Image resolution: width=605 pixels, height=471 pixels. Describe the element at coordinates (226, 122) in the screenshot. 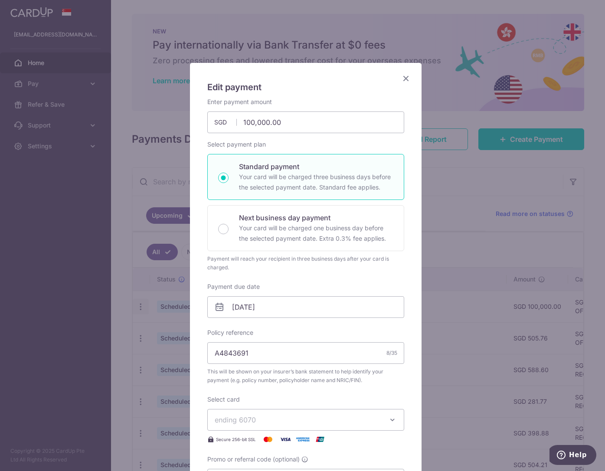

I see `span: SGD` at that location.